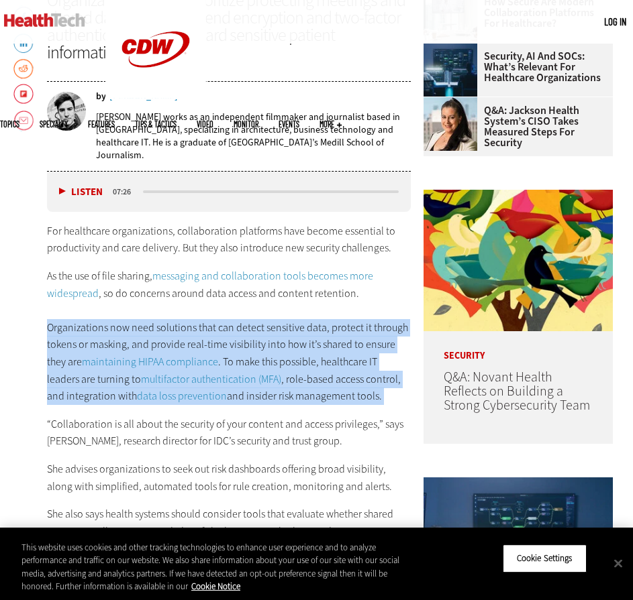 Image resolution: width=633 pixels, height=600 pixels. Describe the element at coordinates (544, 559) in the screenshot. I see `button: Cookie Settings` at that location.